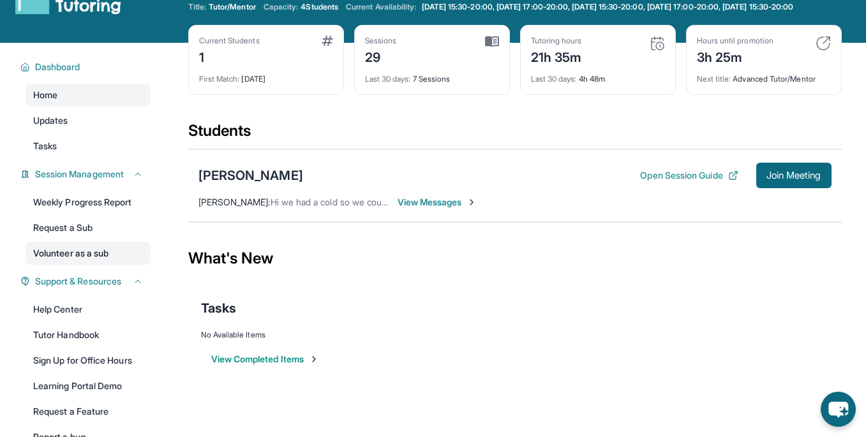  What do you see at coordinates (88, 146) in the screenshot?
I see `a: Tasks` at bounding box center [88, 146].